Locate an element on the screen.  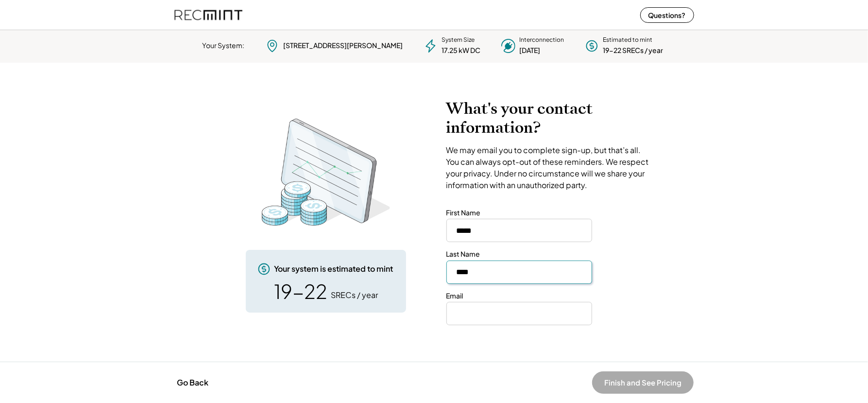
div: 17.25 kW DC is located at coordinates (461, 50).